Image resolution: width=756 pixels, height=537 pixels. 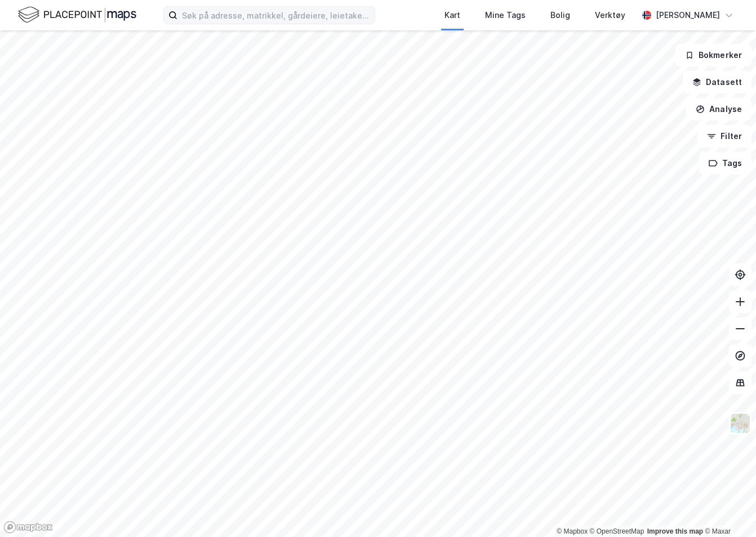 What do you see at coordinates (505, 15) in the screenshot?
I see `div: Mine Tags` at bounding box center [505, 15].